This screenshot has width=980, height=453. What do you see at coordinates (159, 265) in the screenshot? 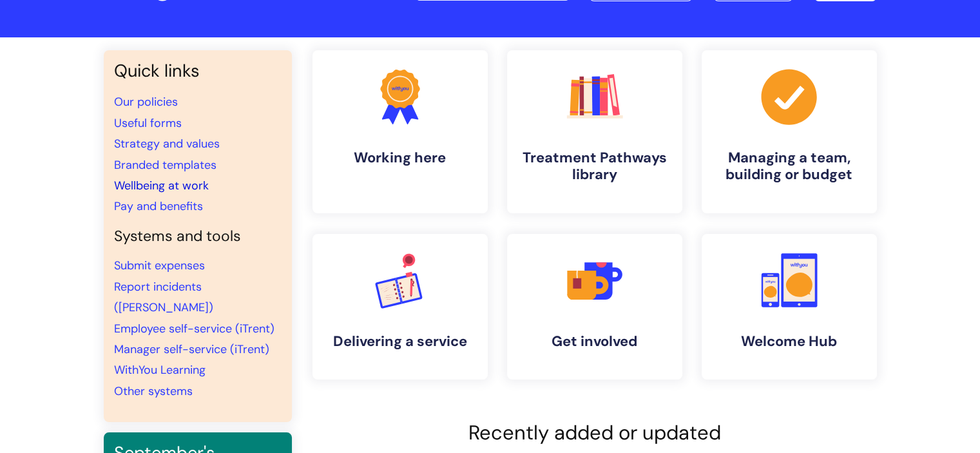
I see `a: Submit expenses` at bounding box center [159, 265].